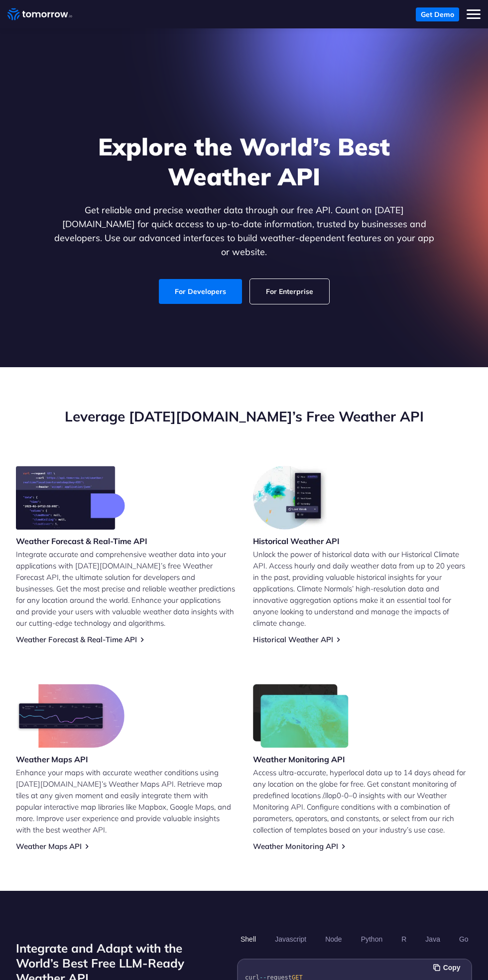  I want to click on button: Python, so click(372, 939).